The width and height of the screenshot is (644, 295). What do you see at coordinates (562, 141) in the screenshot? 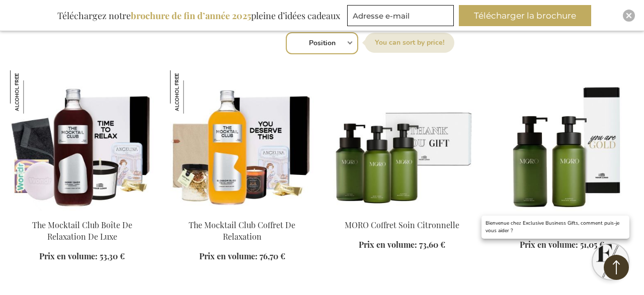
I see `img: MORO Lemongrass Set` at bounding box center [562, 141].